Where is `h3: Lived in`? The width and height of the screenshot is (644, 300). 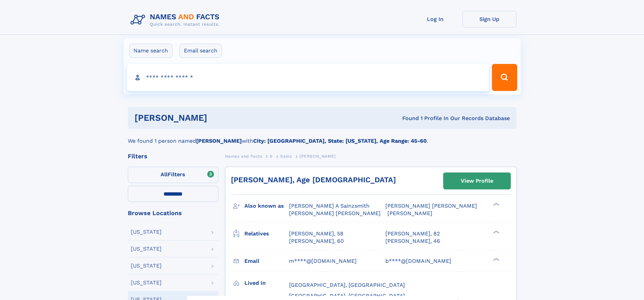 h3: Lived in is located at coordinates (266, 283).